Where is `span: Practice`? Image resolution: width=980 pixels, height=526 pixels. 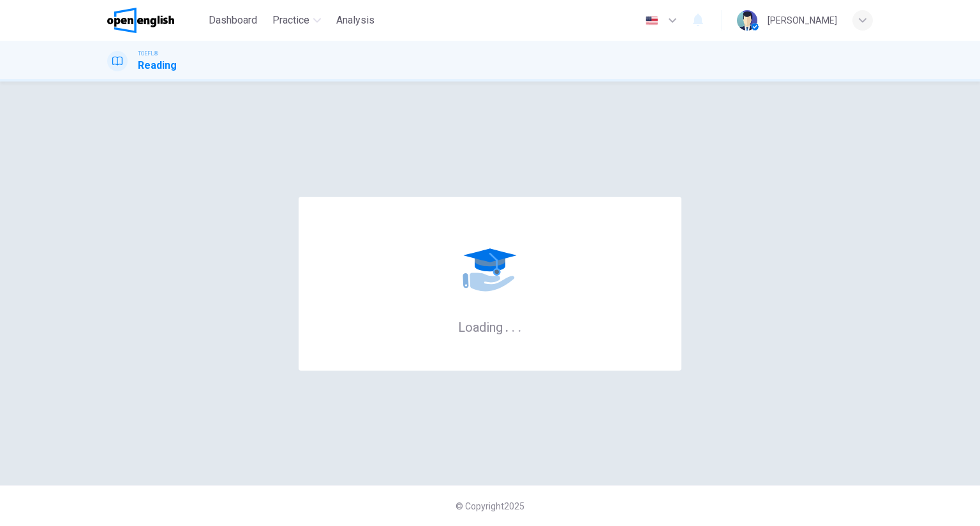 span: Practice is located at coordinates (291, 21).